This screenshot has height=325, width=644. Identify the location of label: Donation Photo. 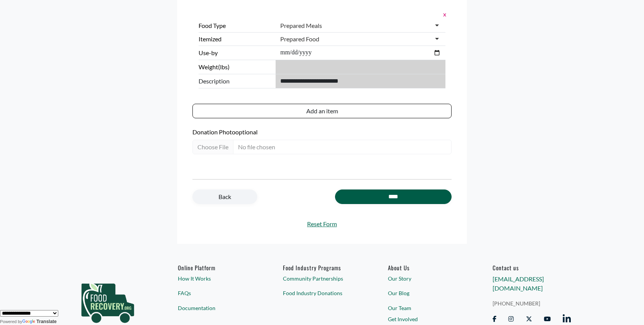
(322, 132).